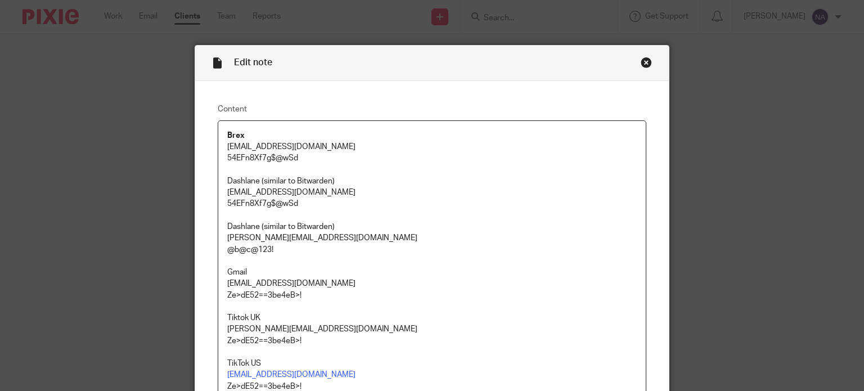 This screenshot has height=391, width=864. What do you see at coordinates (432, 318) in the screenshot?
I see `p: Tiktok UK` at bounding box center [432, 318].